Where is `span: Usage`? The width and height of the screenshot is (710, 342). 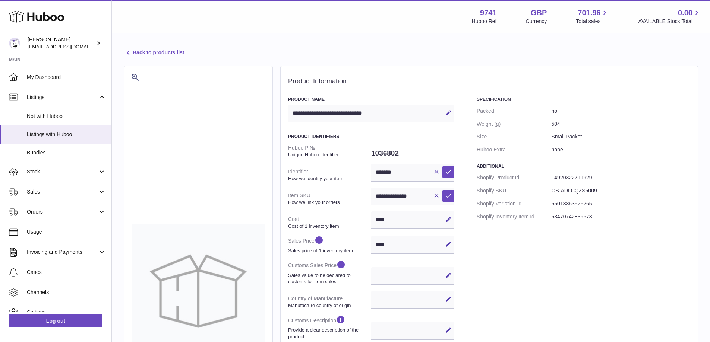 span: Usage is located at coordinates (66, 232).